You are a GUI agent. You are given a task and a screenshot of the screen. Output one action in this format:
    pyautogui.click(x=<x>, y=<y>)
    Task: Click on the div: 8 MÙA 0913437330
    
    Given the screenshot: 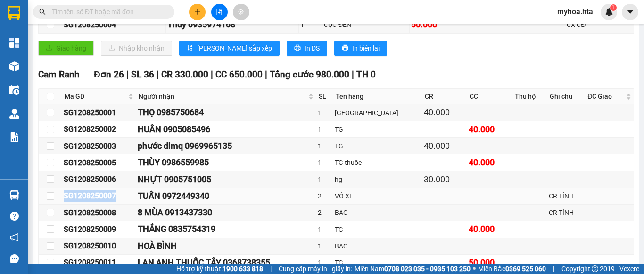 What is the action you would take?
    pyautogui.click(x=226, y=212)
    